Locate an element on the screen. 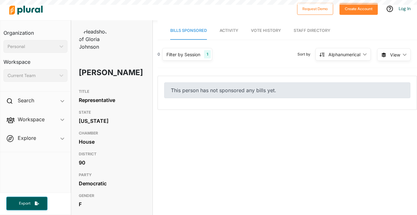 The height and width of the screenshot is (215, 417). div: House is located at coordinates (112, 142).